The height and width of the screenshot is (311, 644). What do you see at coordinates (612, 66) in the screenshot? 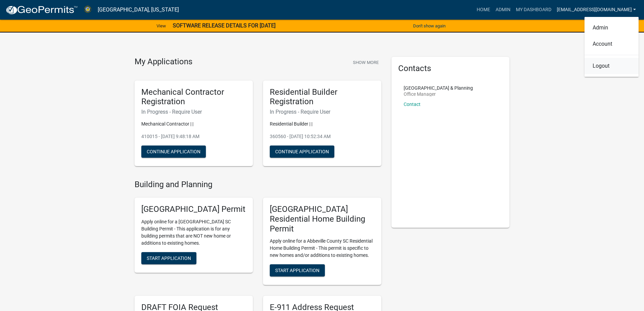
I see `a: Logout` at bounding box center [612, 66].